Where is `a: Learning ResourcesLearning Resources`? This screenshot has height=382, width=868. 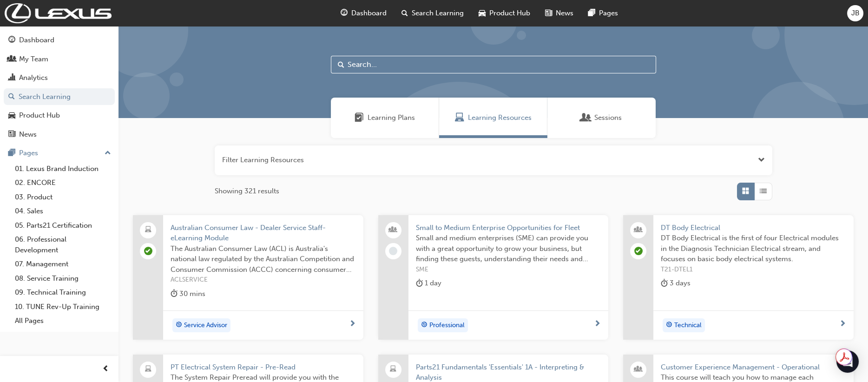
a: Learning ResourcesLearning Resources is located at coordinates (493, 118).